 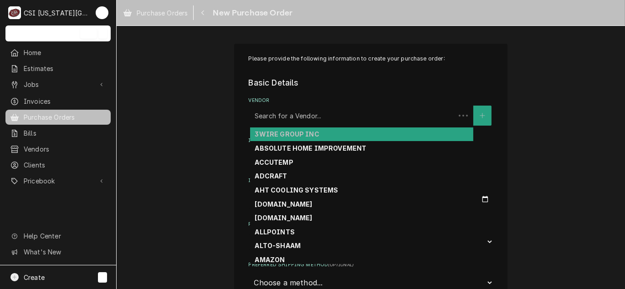 I want to click on strong: ALTO-SHAAM, so click(x=278, y=246).